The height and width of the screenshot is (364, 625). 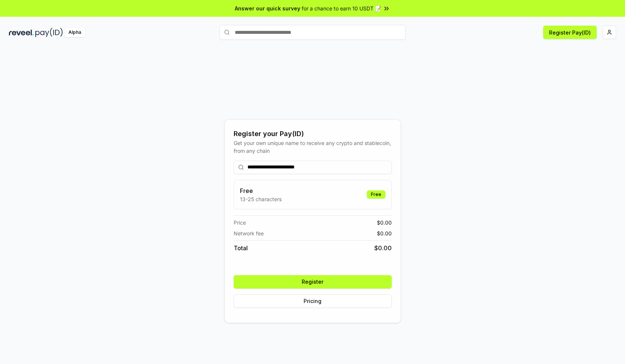 I want to click on span: Price, so click(x=239, y=222).